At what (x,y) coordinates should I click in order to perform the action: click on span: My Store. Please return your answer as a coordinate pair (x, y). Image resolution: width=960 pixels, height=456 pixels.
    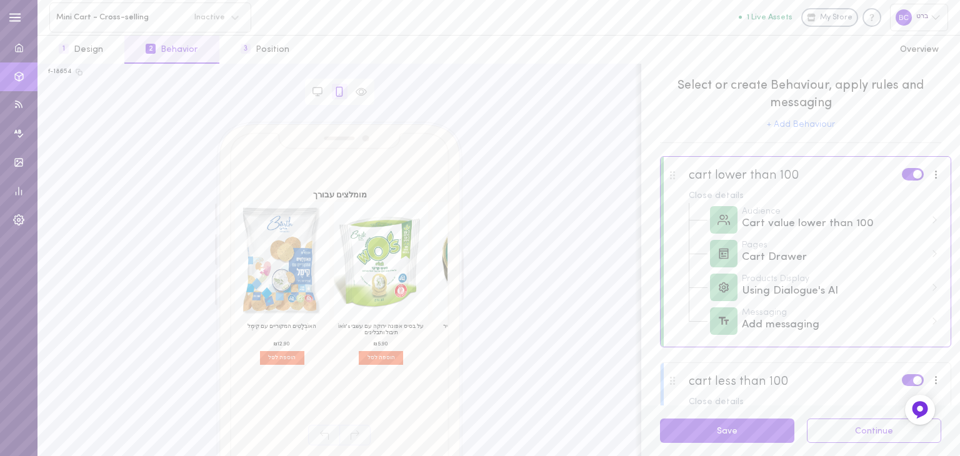
    Looking at the image, I should click on (837, 18).